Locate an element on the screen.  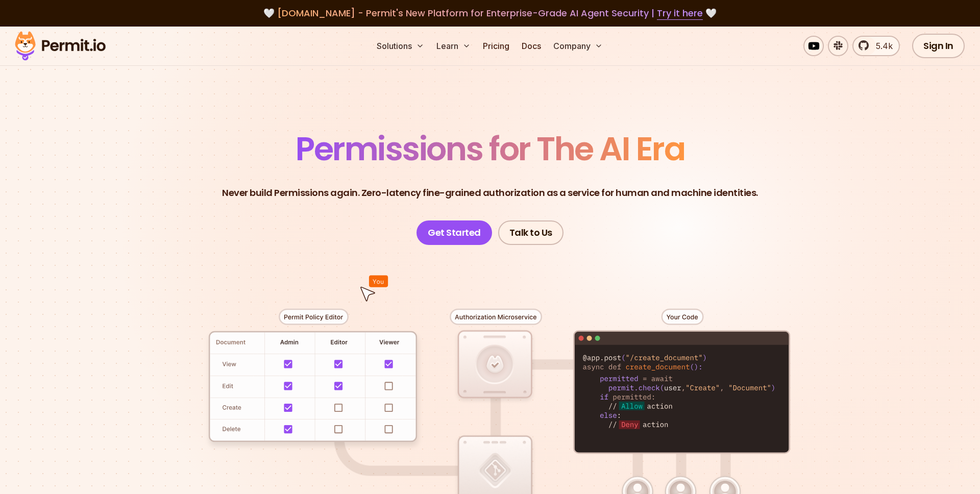
a: 5.4k is located at coordinates (876, 46).